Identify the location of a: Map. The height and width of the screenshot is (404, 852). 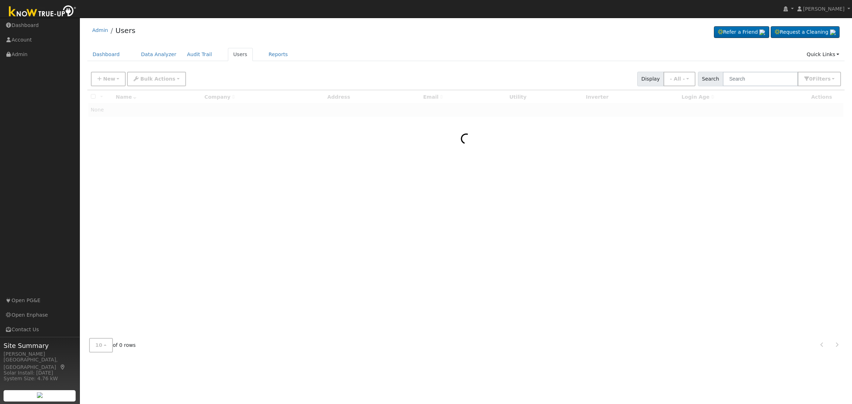
(63, 367).